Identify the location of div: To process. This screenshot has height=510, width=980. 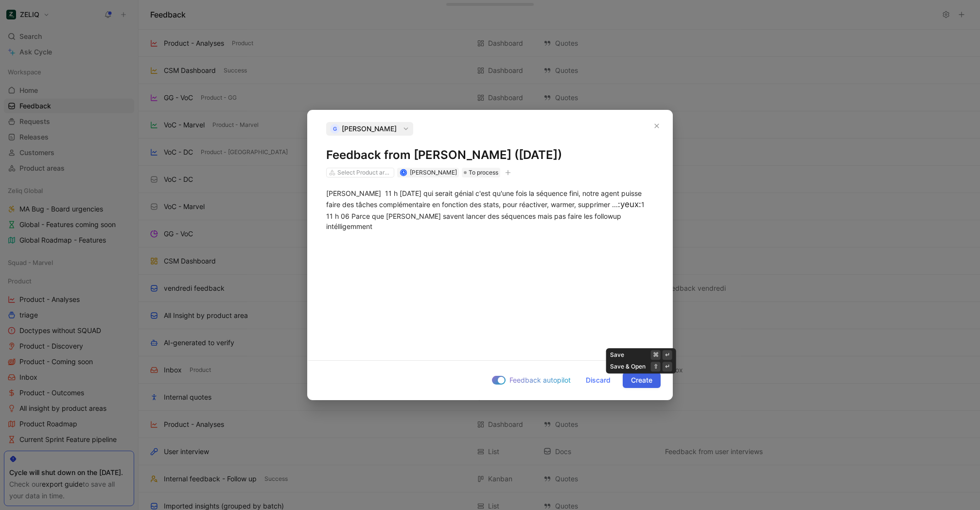
(481, 173).